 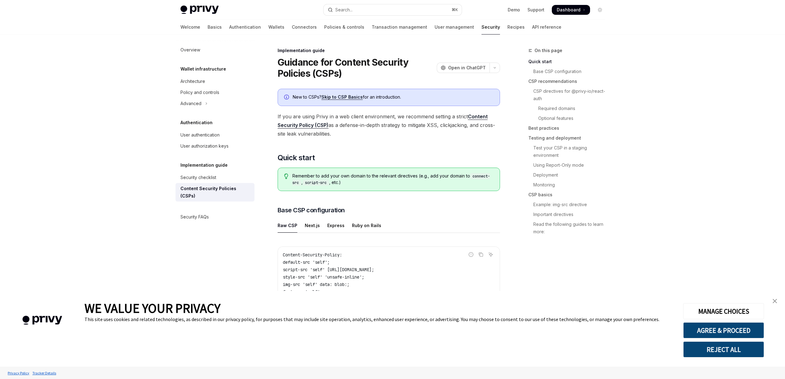 What do you see at coordinates (204, 165) in the screenshot?
I see `h5: Implementation guide` at bounding box center [204, 165].